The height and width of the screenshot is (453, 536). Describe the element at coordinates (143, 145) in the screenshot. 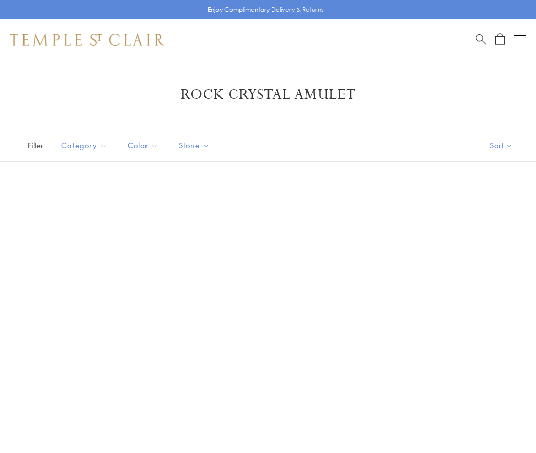

I see `button: Color` at that location.